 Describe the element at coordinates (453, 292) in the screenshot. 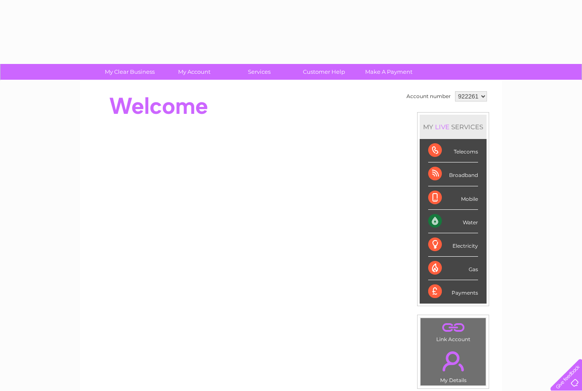

I see `div: Payments` at that location.